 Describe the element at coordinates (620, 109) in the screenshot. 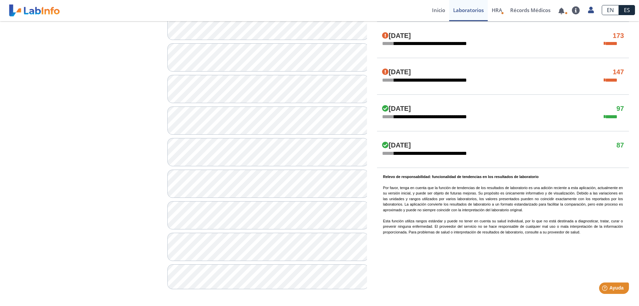

I see `h4: 97` at that location.